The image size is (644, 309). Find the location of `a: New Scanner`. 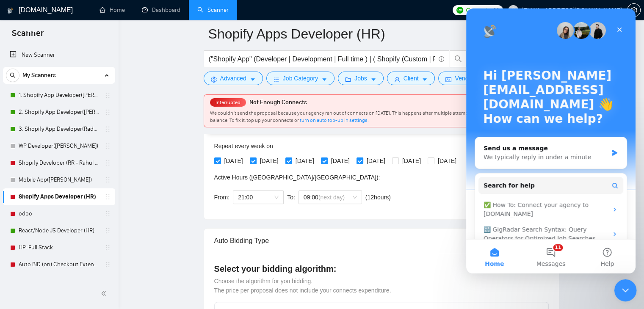

a: New Scanner is located at coordinates (59, 55).